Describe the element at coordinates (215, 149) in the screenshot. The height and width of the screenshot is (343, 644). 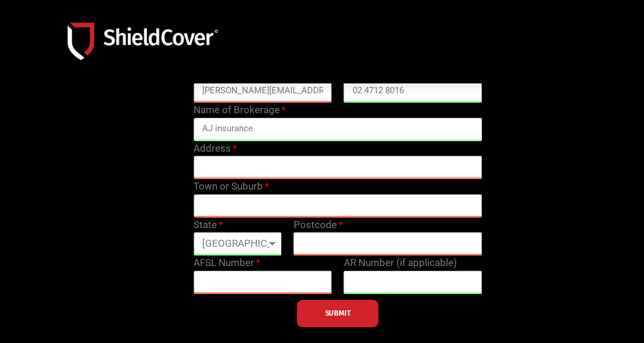
I see `label: Address` at that location.